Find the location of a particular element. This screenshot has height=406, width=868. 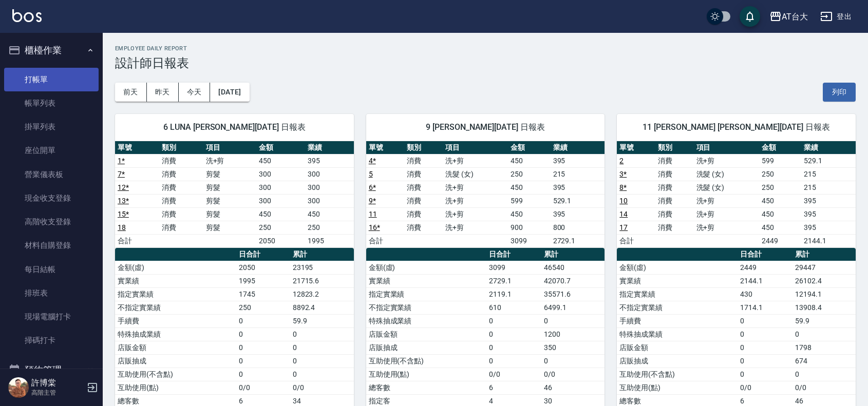

td: 金額(虛) is located at coordinates (176, 268).